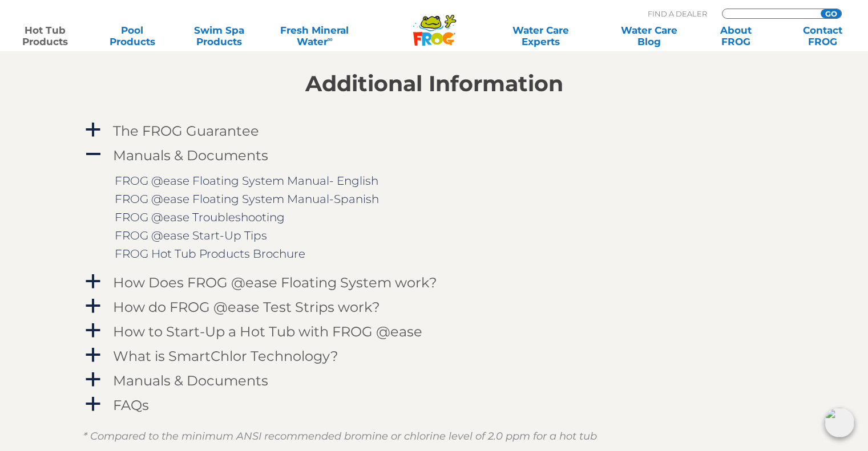  Describe the element at coordinates (823, 36) in the screenshot. I see `a: ContactFROG` at that location.